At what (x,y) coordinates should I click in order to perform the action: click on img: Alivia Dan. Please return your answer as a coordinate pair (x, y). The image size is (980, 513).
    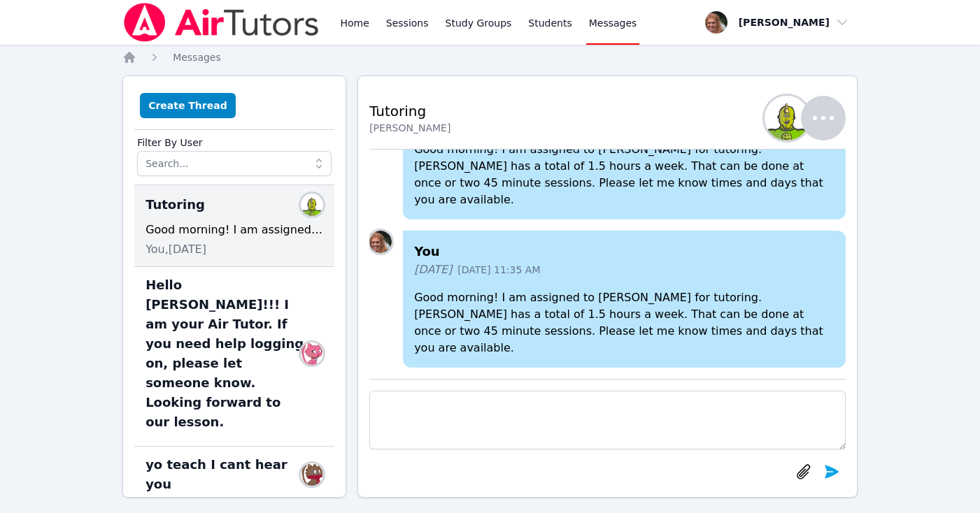
    Looking at the image, I should click on (312, 475).